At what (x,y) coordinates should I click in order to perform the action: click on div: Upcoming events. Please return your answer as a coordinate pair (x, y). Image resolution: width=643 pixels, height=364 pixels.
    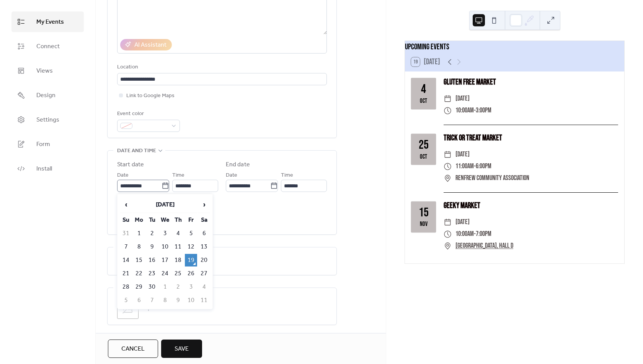
    Looking at the image, I should click on (515, 47).